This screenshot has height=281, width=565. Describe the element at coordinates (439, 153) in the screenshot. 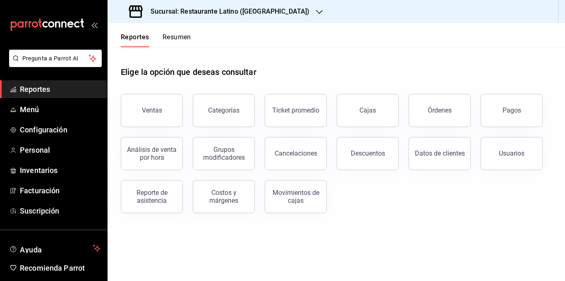

I see `button: Datos de clientes` at that location.